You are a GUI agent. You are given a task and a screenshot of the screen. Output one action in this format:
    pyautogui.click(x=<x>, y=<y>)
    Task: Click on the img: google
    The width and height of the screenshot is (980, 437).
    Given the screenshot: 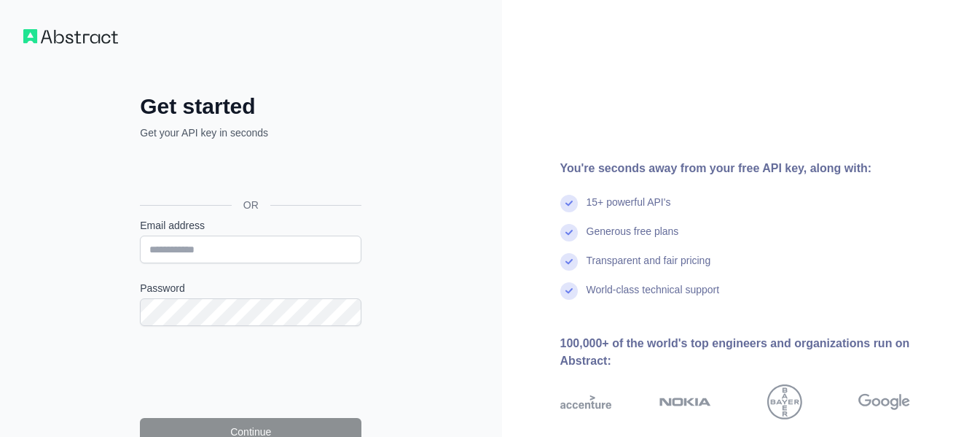 What is the action you would take?
    pyautogui.click(x=884, y=402)
    